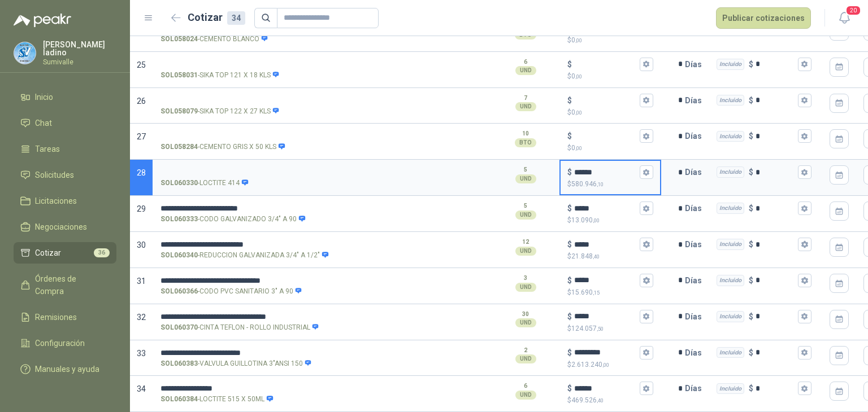 This screenshot has width=868, height=412. I want to click on span: Chat, so click(43, 123).